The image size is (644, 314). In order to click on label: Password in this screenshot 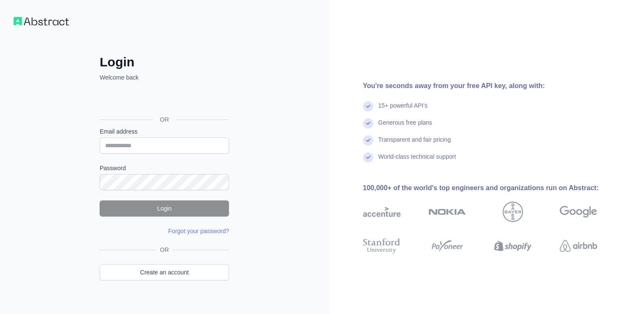, I will do `click(165, 168)`.